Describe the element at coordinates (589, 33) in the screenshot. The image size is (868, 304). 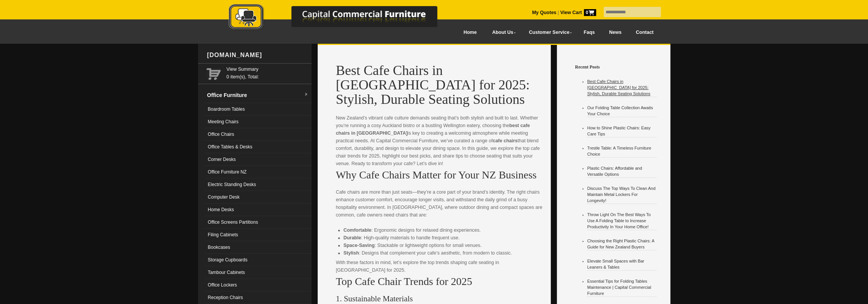
I see `a: Faqs` at that location.